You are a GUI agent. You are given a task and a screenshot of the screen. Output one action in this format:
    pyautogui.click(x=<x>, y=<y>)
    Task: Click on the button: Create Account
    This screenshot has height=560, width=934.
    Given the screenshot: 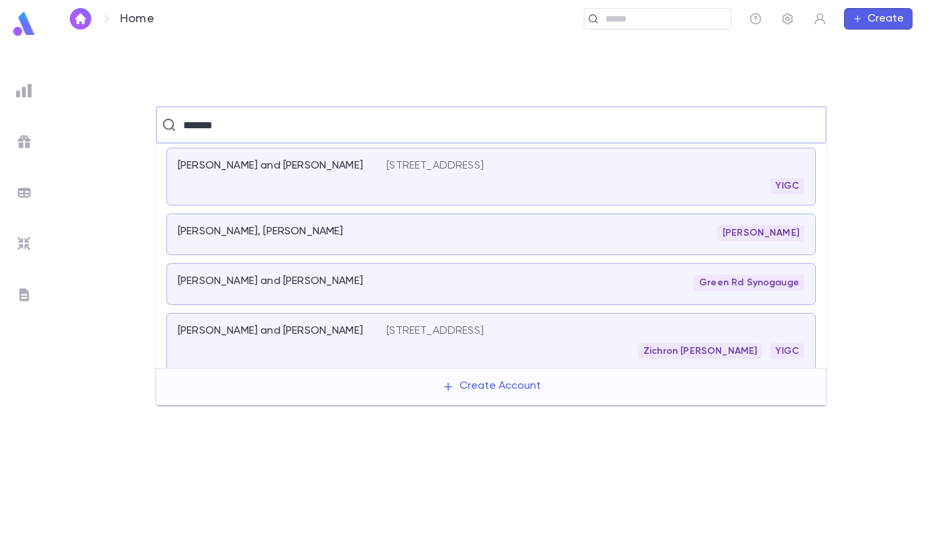 What is the action you would take?
    pyautogui.click(x=492, y=387)
    